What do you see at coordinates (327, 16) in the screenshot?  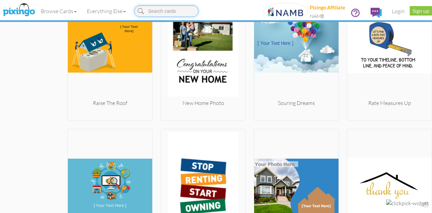 I see `div: NAMB` at bounding box center [327, 16].